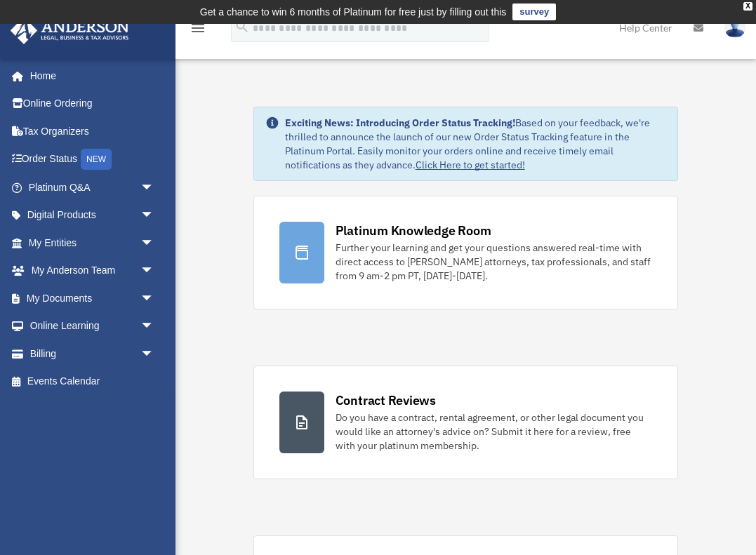  What do you see at coordinates (92, 131) in the screenshot?
I see `a: Tax Organizers` at bounding box center [92, 131].